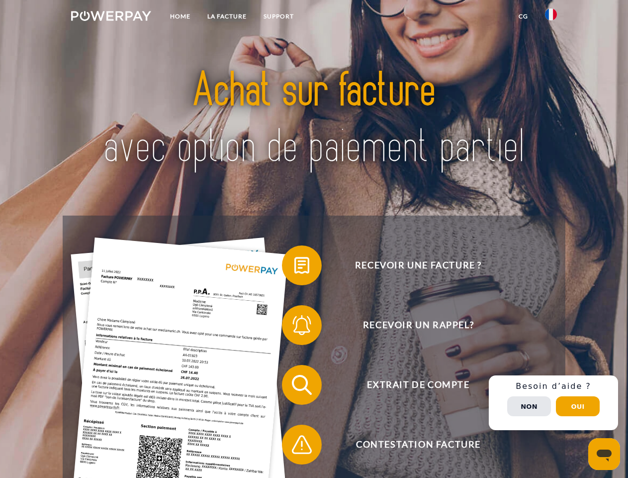 Image resolution: width=628 pixels, height=478 pixels. I want to click on button: Recevoir un rappel?, so click(411, 325).